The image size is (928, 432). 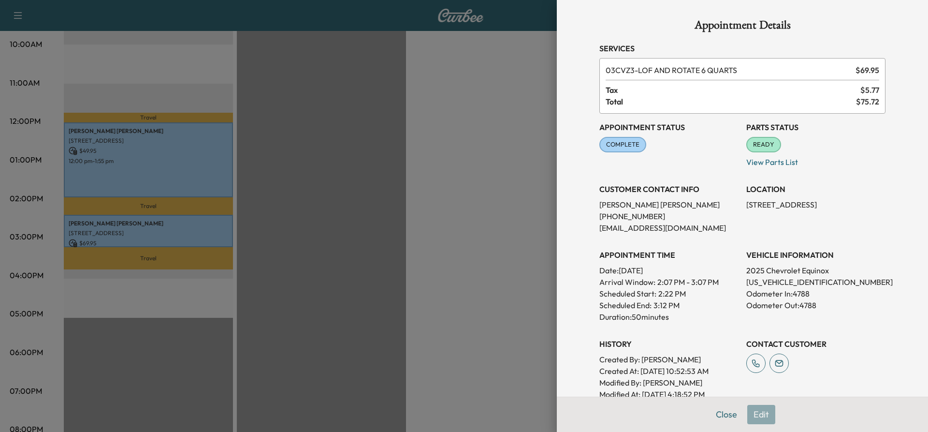 What do you see at coordinates (726, 414) in the screenshot?
I see `button: Close` at bounding box center [726, 414].